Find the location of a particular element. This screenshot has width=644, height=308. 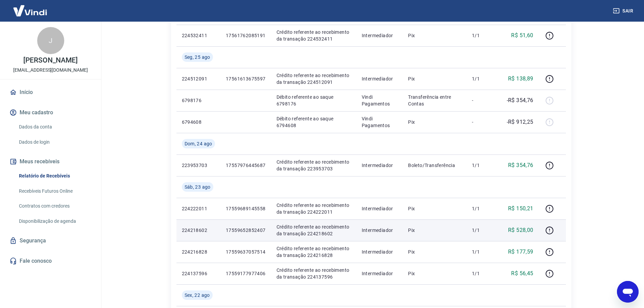

p: Transferência entre Contas is located at coordinates (435, 101).